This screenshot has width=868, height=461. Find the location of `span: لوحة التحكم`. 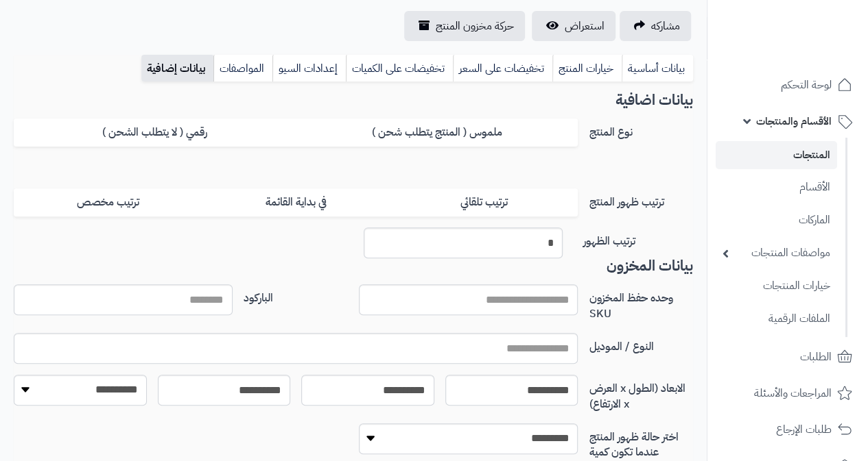

span: لوحة التحكم is located at coordinates (806, 85).